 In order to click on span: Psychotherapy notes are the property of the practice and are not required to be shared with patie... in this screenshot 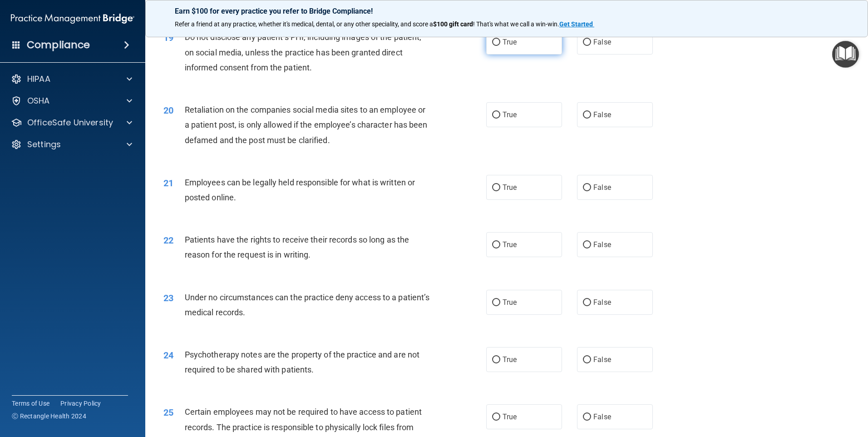, I will do `click(302, 362)`.